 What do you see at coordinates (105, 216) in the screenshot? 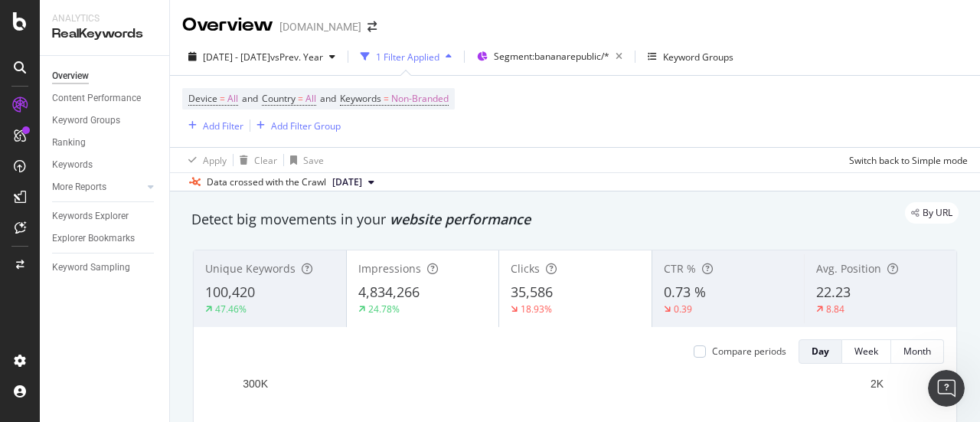
I see `a: Keywords Explorer` at bounding box center [105, 216].